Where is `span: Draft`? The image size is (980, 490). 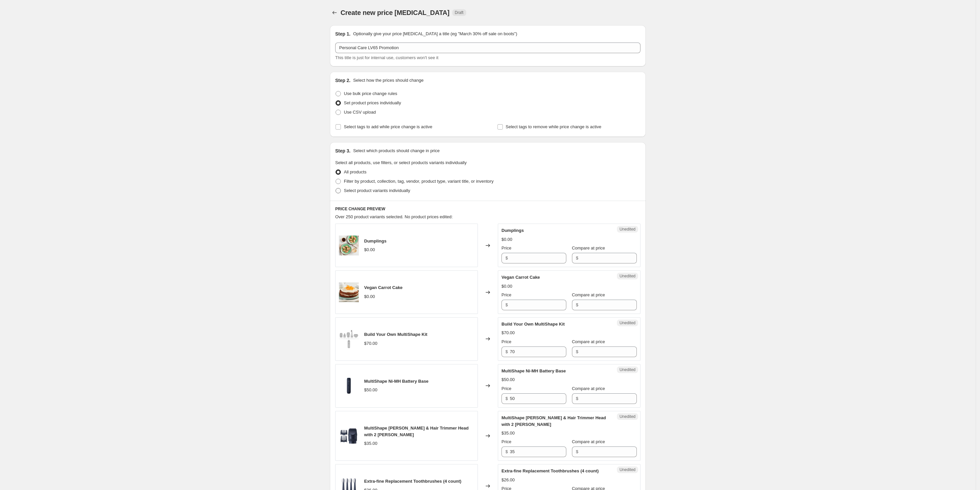
span: Draft is located at coordinates (460, 13).